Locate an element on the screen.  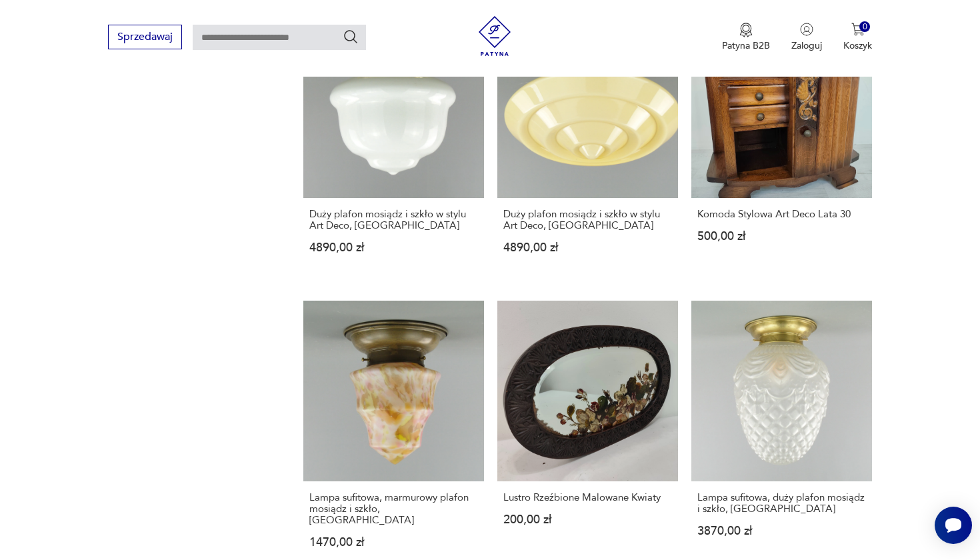
p: 1470,00 zł is located at coordinates (393, 542).